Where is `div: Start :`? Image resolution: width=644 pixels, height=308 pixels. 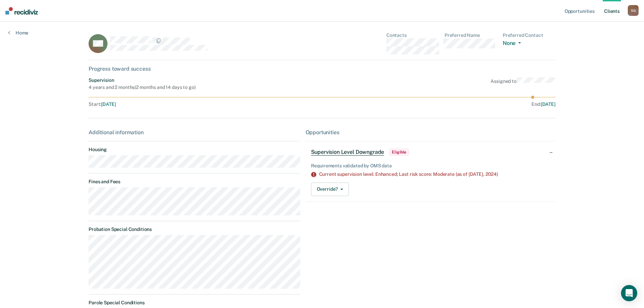 div: Start : is located at coordinates (205, 104).